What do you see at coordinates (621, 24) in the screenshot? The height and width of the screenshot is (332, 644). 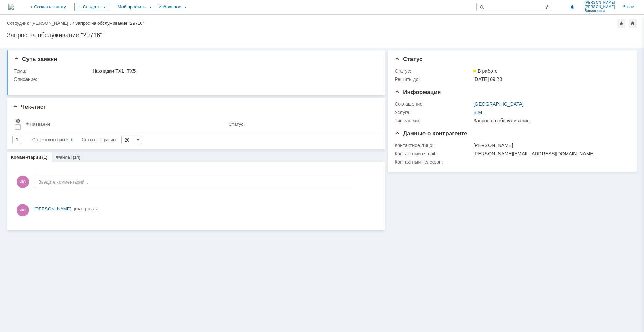 I see `div: Добавить в избранное` at bounding box center [621, 24].